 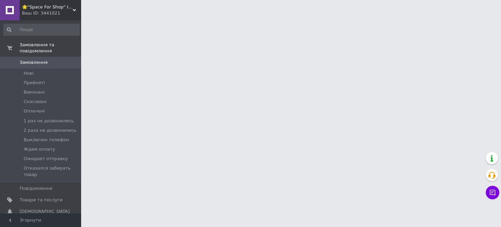 What do you see at coordinates (51, 13) in the screenshot?
I see `div: Ваш ID: 3441021` at bounding box center [51, 13].